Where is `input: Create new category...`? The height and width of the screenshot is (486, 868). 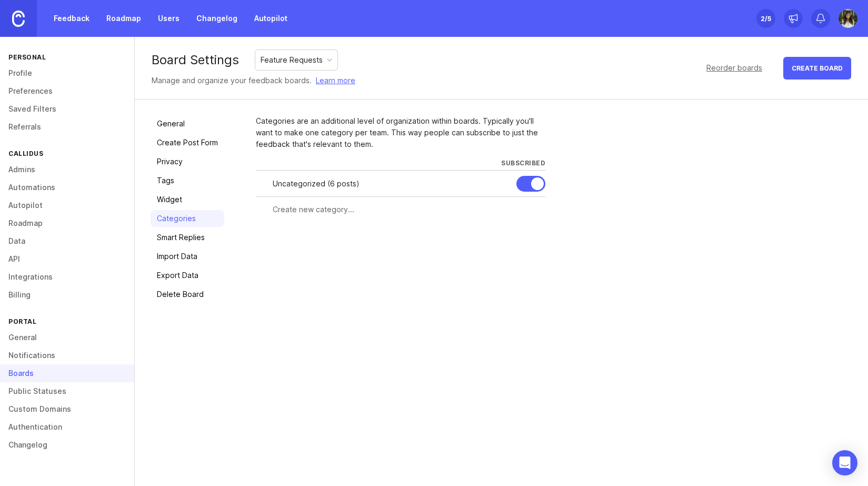
input: Create new category... is located at coordinates (406, 209).